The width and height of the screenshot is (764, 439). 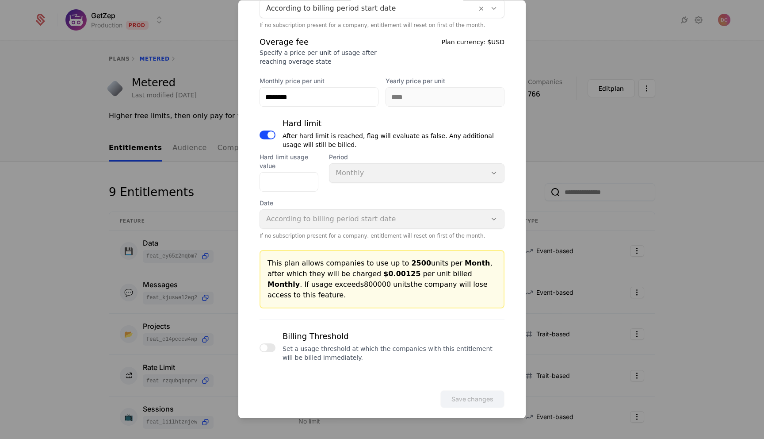 What do you see at coordinates (402, 273) in the screenshot?
I see `span: $0.00125` at bounding box center [402, 273].